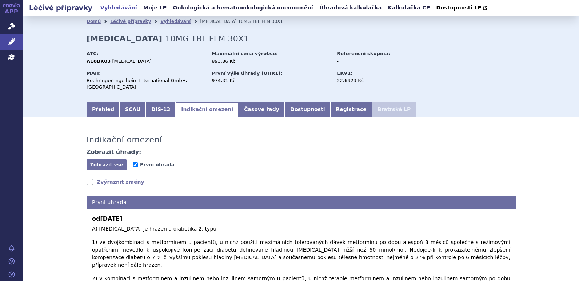  Describe the element at coordinates (377, 81) in the screenshot. I see `div: 22,6923 Kč` at that location.